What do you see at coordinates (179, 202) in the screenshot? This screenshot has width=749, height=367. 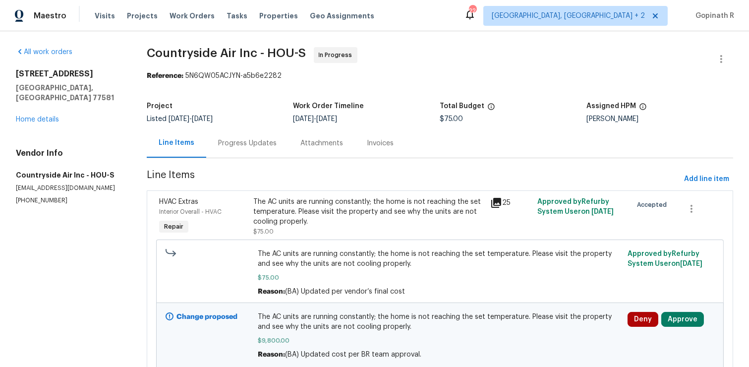 I see `span: HVAC Extras` at bounding box center [179, 202].